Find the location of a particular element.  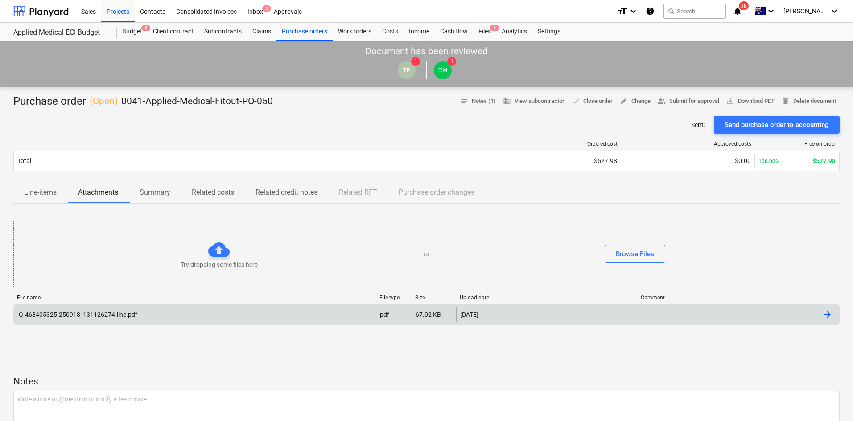

div: Work orders is located at coordinates (354, 32).